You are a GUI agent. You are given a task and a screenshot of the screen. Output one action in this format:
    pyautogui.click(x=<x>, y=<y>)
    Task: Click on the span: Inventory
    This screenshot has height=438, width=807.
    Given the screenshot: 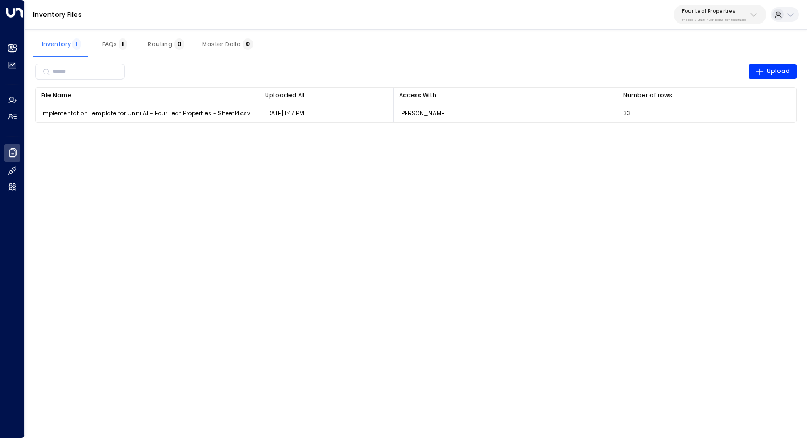 What is the action you would take?
    pyautogui.click(x=61, y=44)
    